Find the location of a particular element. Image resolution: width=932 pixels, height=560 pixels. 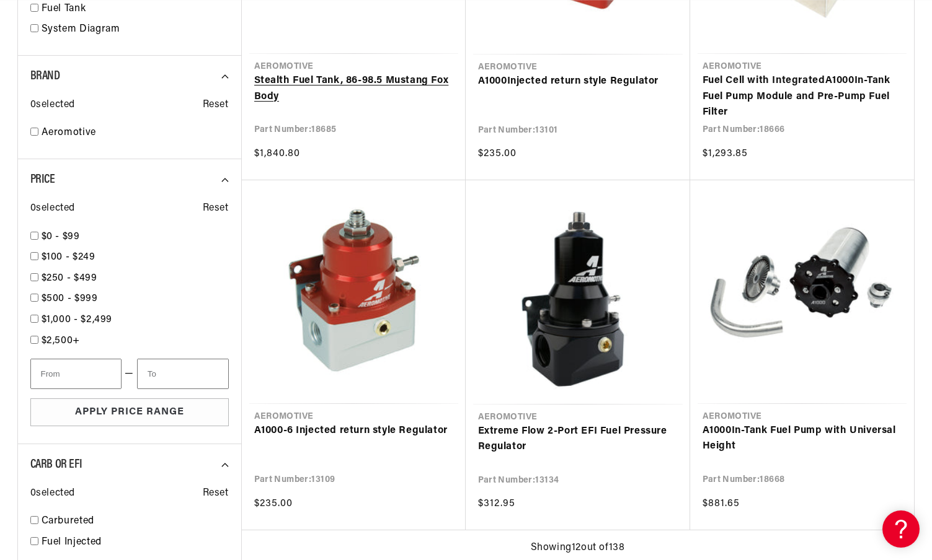

a: Fuel Injected is located at coordinates (135, 543).